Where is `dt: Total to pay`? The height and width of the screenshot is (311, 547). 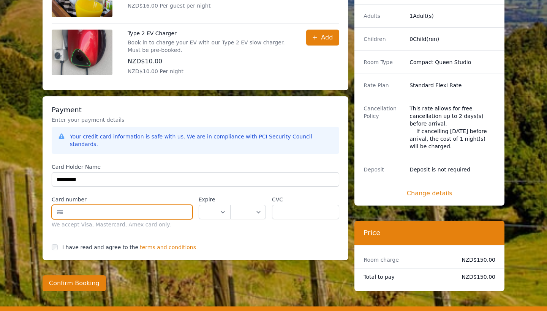
dt: Total to pay is located at coordinates (406, 277).